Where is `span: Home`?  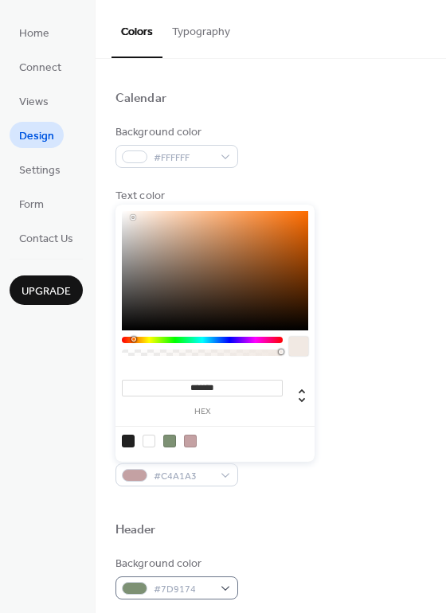 span: Home is located at coordinates (34, 33).